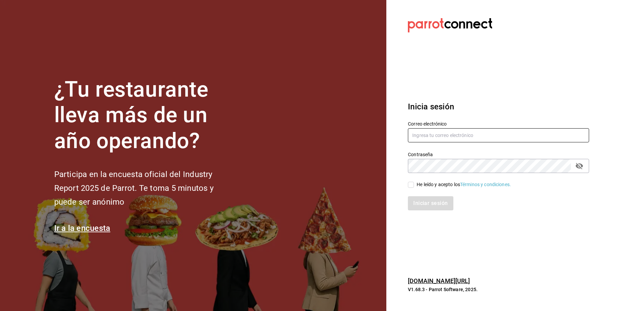  What do you see at coordinates (579, 166) in the screenshot?
I see `button: passwordField` at bounding box center [579, 166].